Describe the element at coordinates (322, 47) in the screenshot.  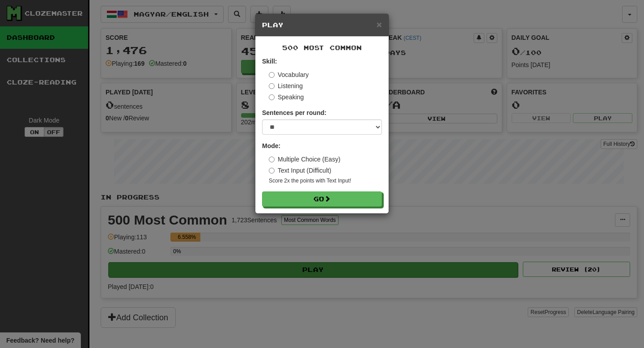
I see `span: 500 Most Common` at that location.